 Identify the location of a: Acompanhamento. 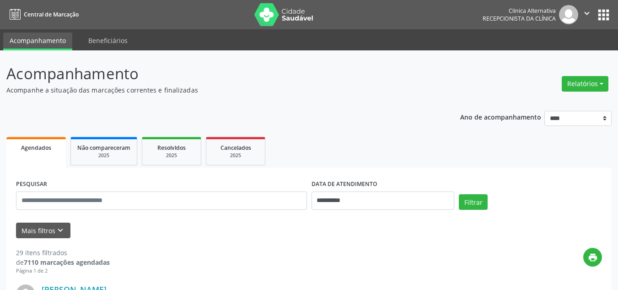
(38, 41).